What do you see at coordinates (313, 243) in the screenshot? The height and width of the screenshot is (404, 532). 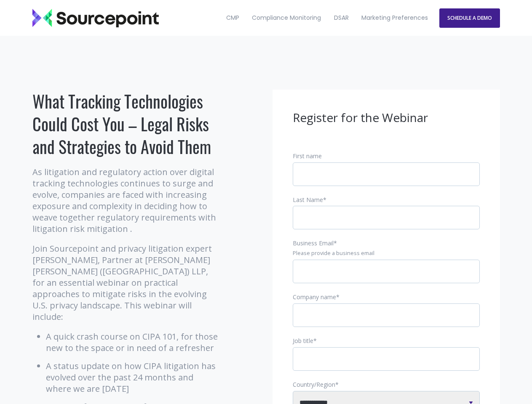 I see `span: Business Email` at bounding box center [313, 243].